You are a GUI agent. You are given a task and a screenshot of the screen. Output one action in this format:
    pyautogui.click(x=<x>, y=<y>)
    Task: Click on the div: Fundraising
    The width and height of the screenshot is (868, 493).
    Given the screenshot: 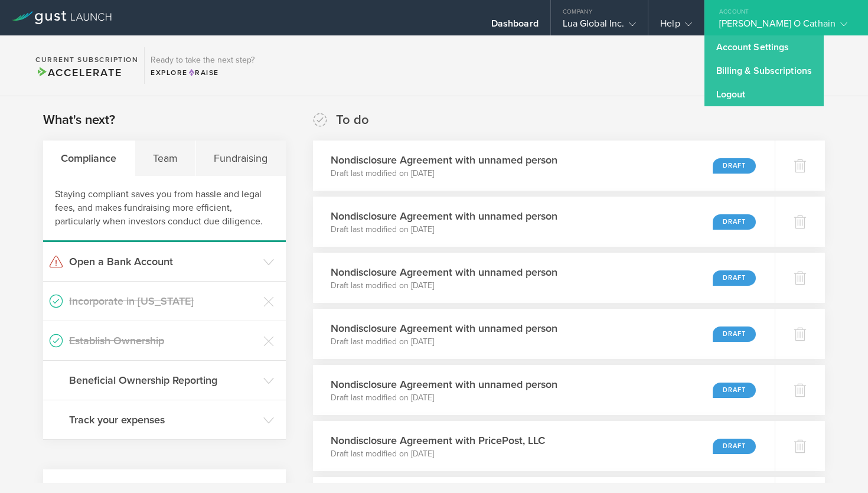 What is the action you would take?
    pyautogui.click(x=241, y=158)
    